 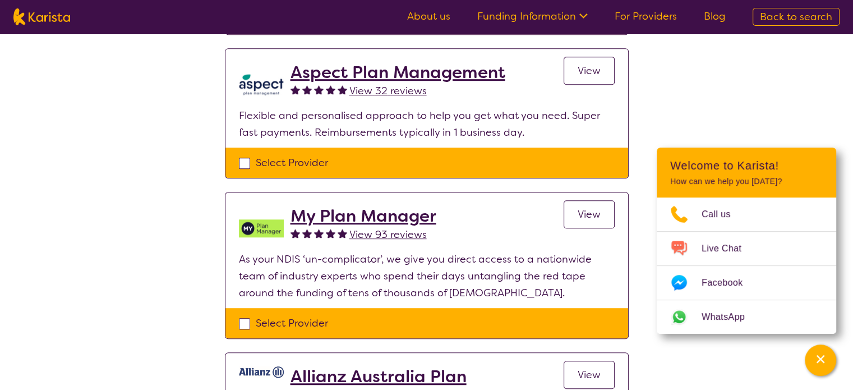 I want to click on ul: Choose channel, so click(x=747, y=265).